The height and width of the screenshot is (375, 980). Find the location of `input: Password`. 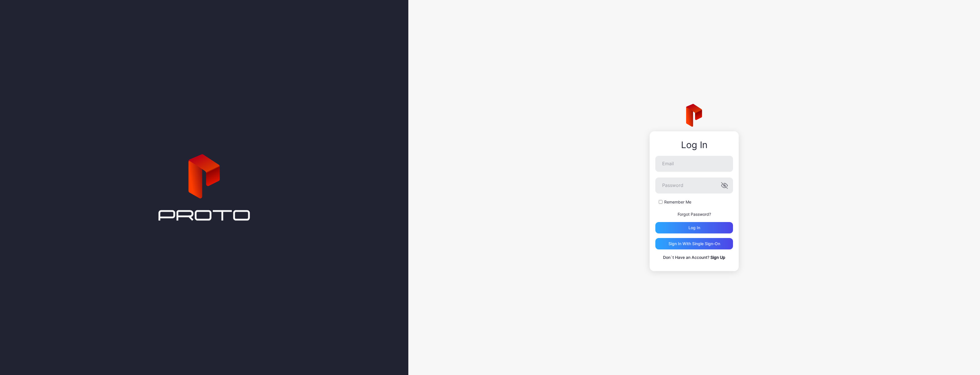

input: Password is located at coordinates (694, 185).